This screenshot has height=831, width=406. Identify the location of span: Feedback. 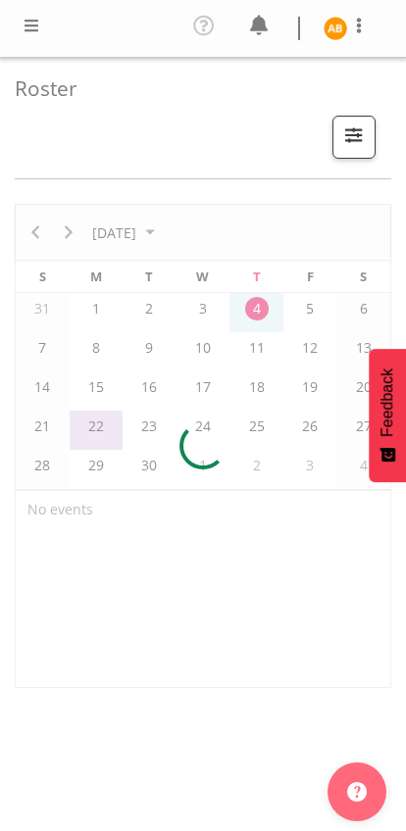
(387, 403).